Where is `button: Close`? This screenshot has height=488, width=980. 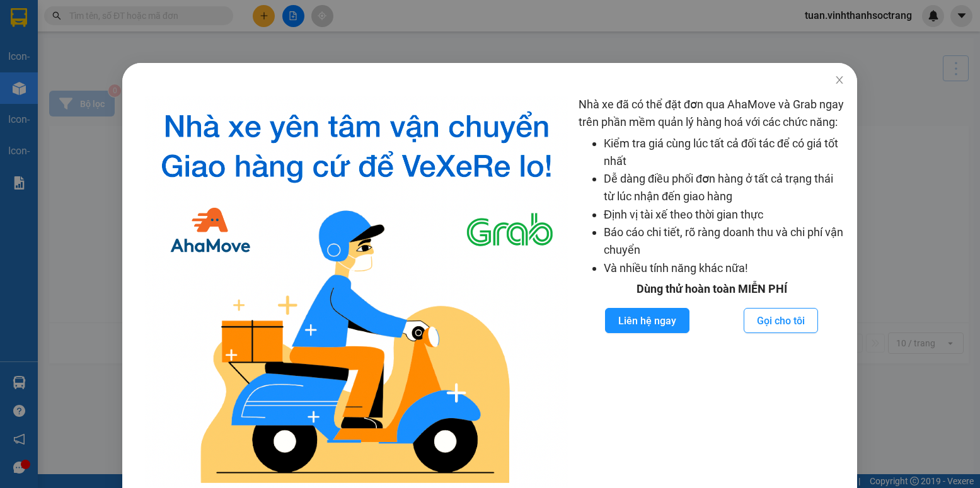 button: Close is located at coordinates (840, 81).